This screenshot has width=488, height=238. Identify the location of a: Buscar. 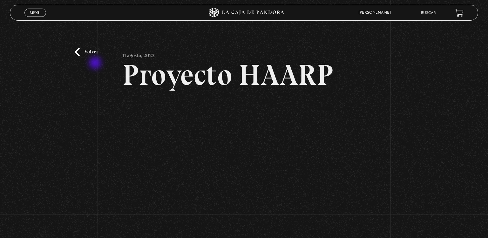
(428, 13).